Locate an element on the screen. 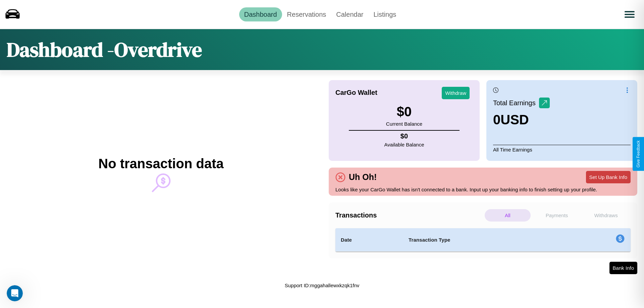 The height and width of the screenshot is (308, 644). p: All Time Earnings is located at coordinates (562, 149).